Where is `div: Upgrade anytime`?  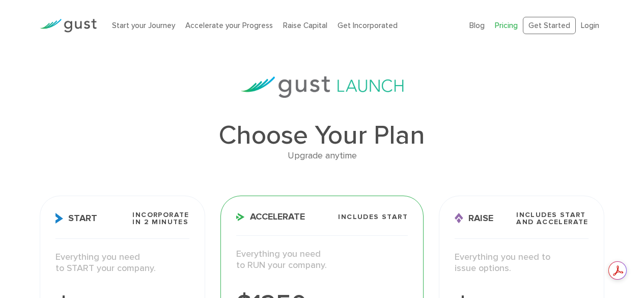
div: Upgrade anytime is located at coordinates (322, 156).